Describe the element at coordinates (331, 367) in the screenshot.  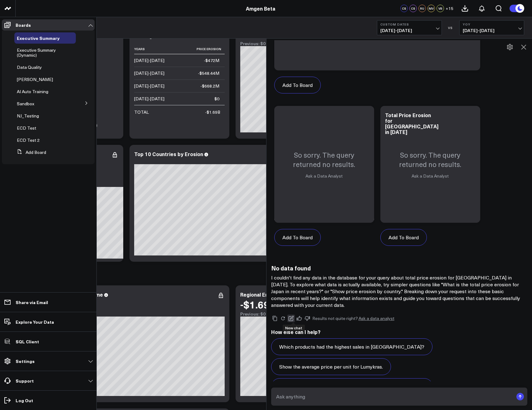
I see `button: Show the average price per unit for Lumykras.` at that location.